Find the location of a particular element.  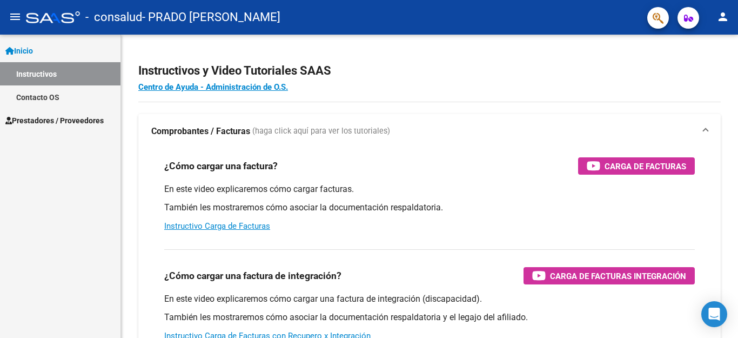

div: Open Intercom Messenger is located at coordinates (714, 314).